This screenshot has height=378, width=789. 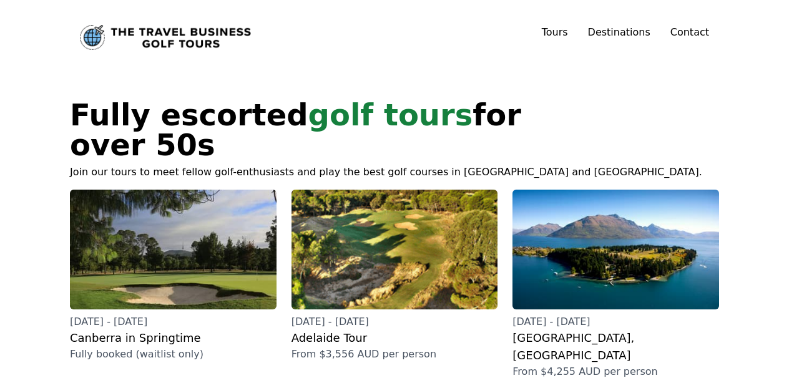 What do you see at coordinates (391, 115) in the screenshot?
I see `span: golf tours` at bounding box center [391, 115].